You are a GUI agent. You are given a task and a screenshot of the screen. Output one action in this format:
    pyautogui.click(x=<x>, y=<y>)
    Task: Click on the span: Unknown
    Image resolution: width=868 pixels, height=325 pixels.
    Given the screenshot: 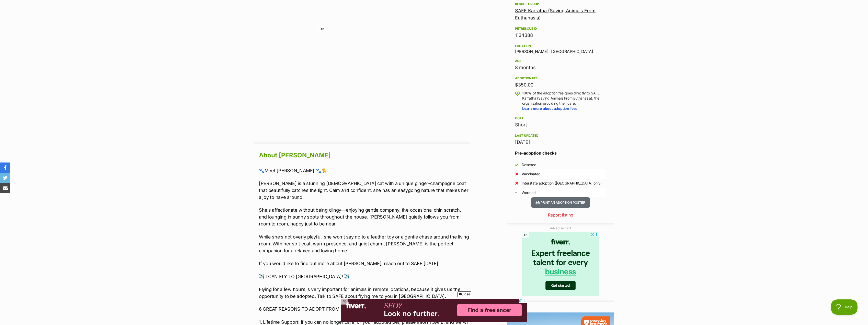 What is the action you would take?
    pyautogui.click(x=516, y=192)
    